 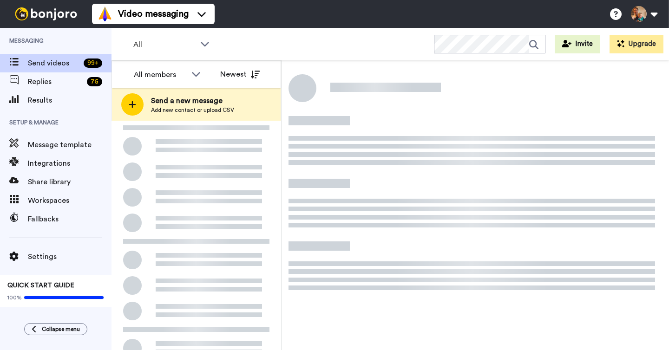 What do you see at coordinates (46, 14) in the screenshot?
I see `img: bj-logo-header-white.svg` at bounding box center [46, 14].